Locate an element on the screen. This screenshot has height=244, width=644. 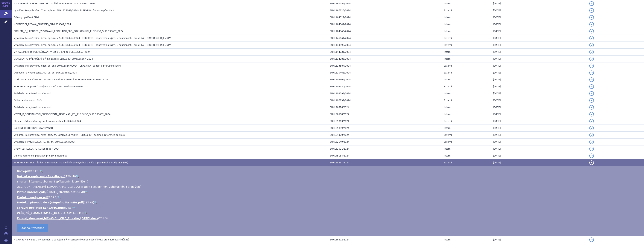
span: USNESENÍ_O_PŘERUŠENÍ_SŘ_na_žádost_ELREXFIO_SUKLS35667_2024 is located at coordinates (54, 59).